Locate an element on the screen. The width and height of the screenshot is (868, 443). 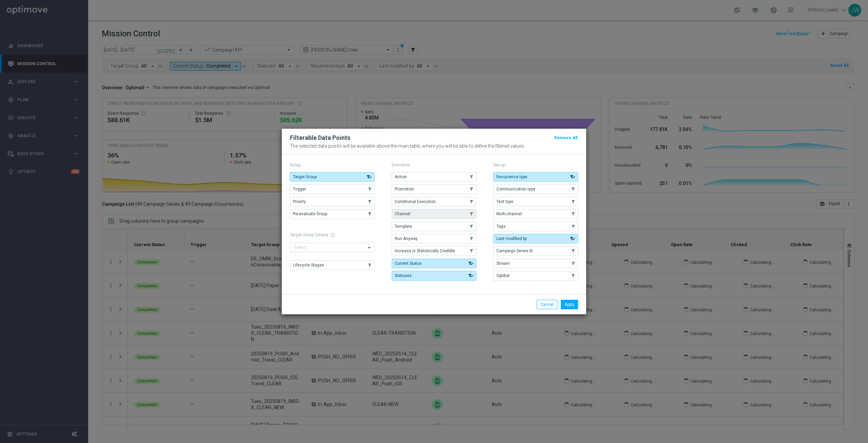
button: Campaign Series ID is located at coordinates (536, 251).